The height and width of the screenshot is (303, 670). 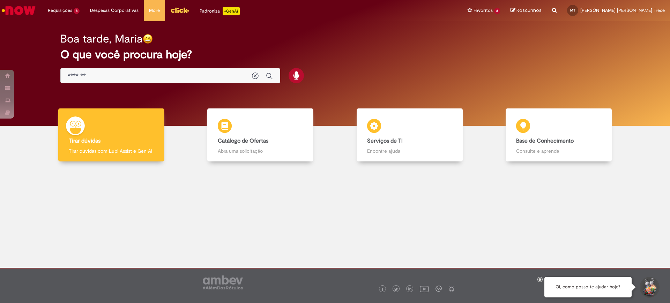 I want to click on img: logo_footer_workplace.png, so click(x=439, y=289).